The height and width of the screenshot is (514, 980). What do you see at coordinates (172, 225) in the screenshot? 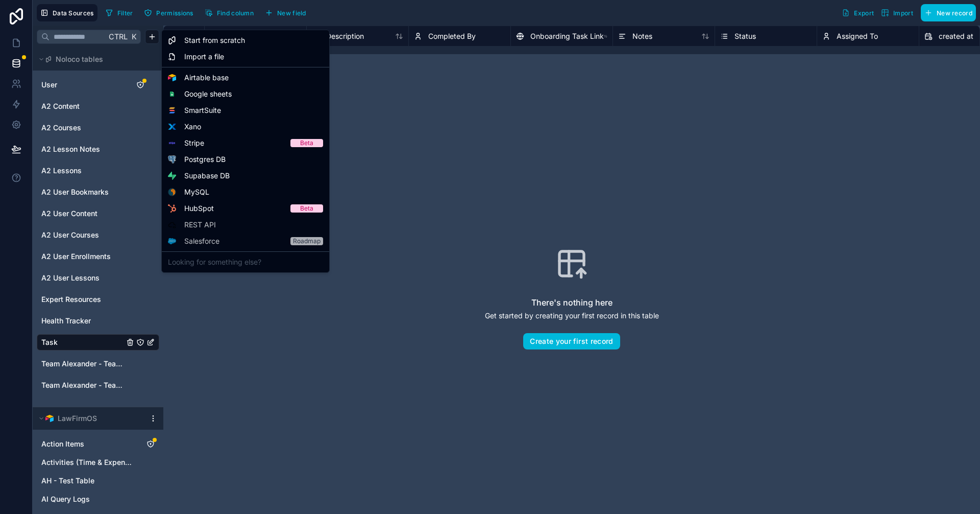
I see `img: API icon` at bounding box center [172, 225].